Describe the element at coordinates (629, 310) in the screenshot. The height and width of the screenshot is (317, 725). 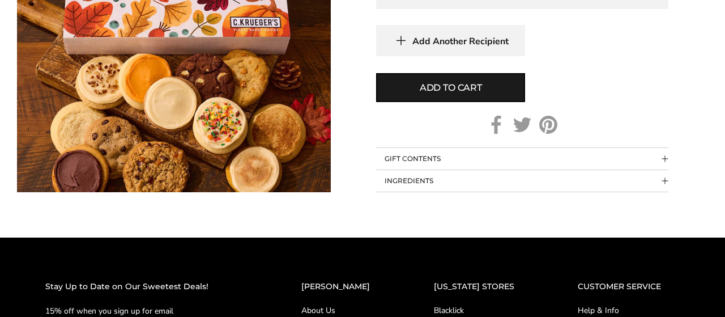
I see `a: Help & Info` at that location.